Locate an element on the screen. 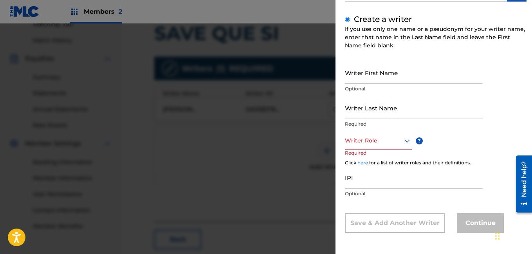 This screenshot has width=532, height=254. div: Open Resource Center is located at coordinates (14, 31).